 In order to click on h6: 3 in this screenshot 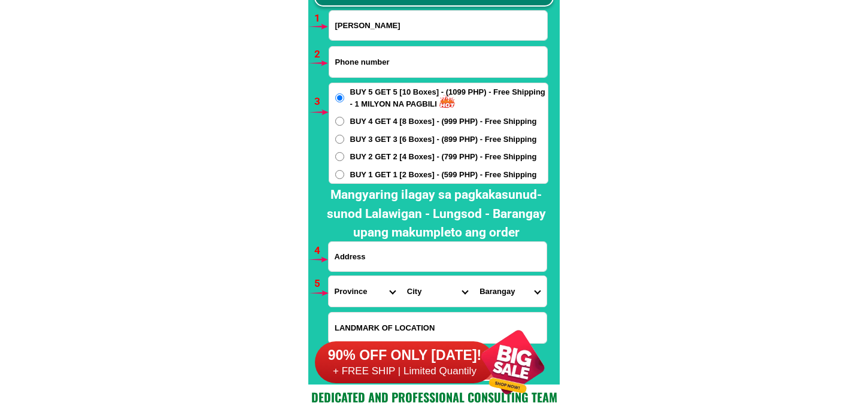, I will do `click(320, 102)`.